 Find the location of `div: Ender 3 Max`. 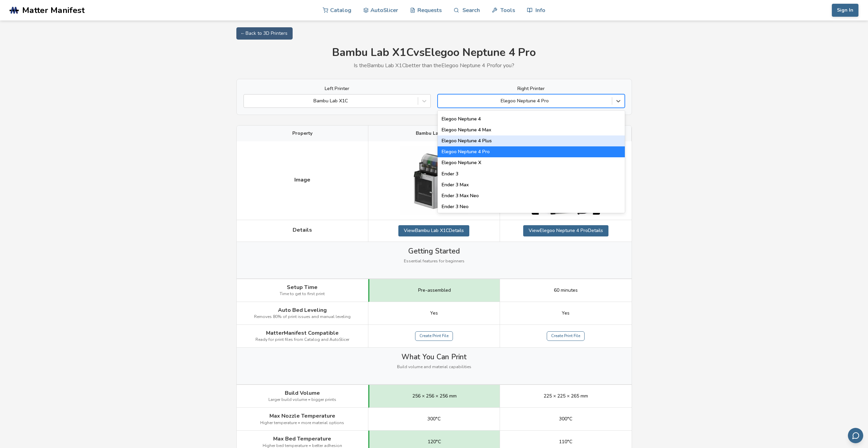

div: Ender 3 Max is located at coordinates (531, 185).